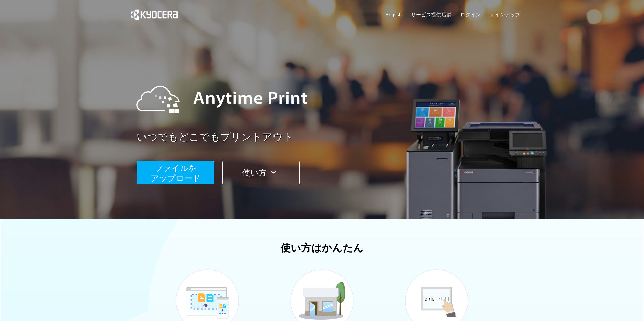  I want to click on a: サインアップ, so click(504, 14).